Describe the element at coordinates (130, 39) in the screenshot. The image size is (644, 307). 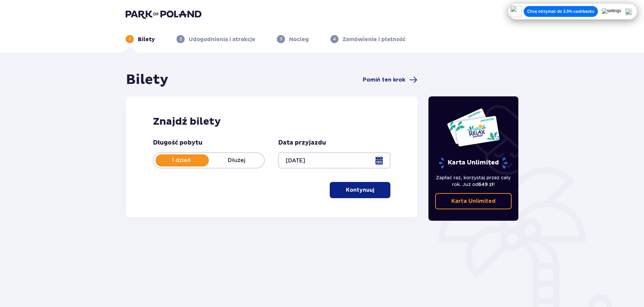
I see `p: 1` at that location.